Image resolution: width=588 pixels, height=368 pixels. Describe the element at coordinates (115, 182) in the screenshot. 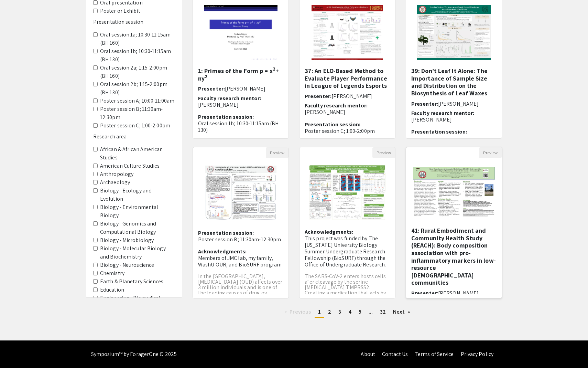

I see `label: Archaeology` at that location.